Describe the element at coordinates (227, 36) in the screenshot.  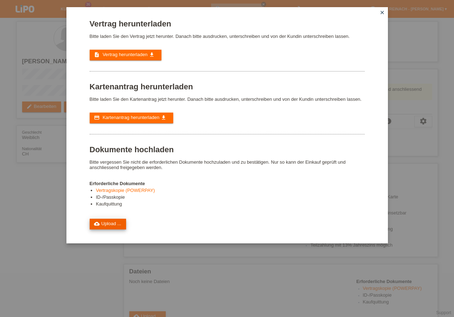
I see `p: Bitte laden Sie den Vertrag jetzt herunter. Danach bitte ausdrucken, unterschreiben und von der K...` at that location.